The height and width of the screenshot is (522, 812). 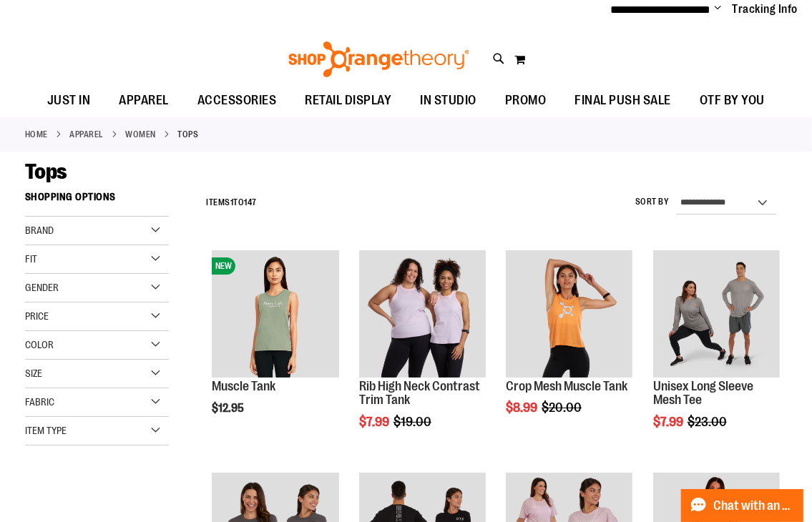 What do you see at coordinates (243, 386) in the screenshot?
I see `a: Muscle Tank` at bounding box center [243, 386].